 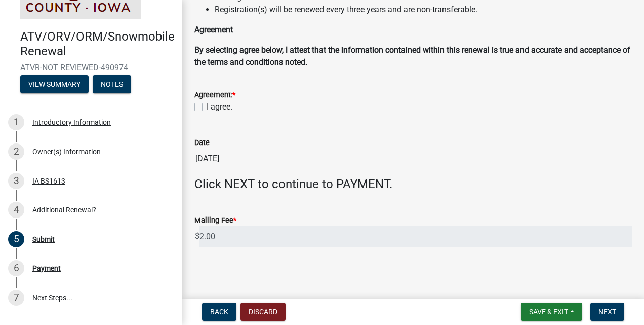 What do you see at coordinates (17, 209) in the screenshot?
I see `div: 4` at bounding box center [17, 209].